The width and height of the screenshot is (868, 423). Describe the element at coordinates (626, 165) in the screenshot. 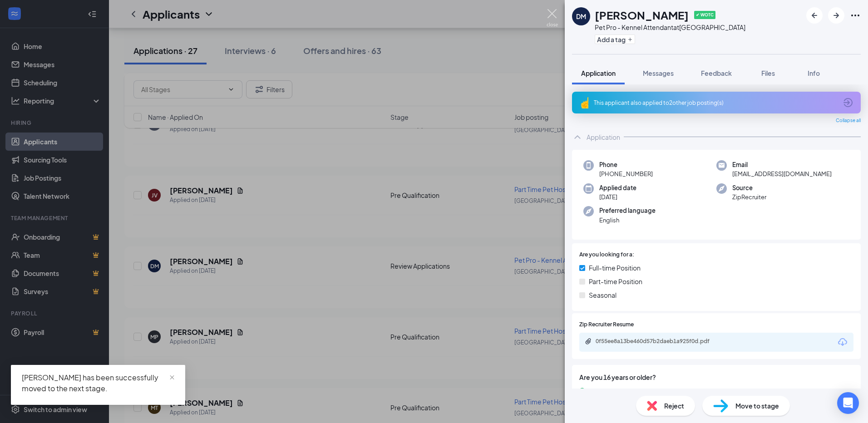

I see `span: Phone` at that location.